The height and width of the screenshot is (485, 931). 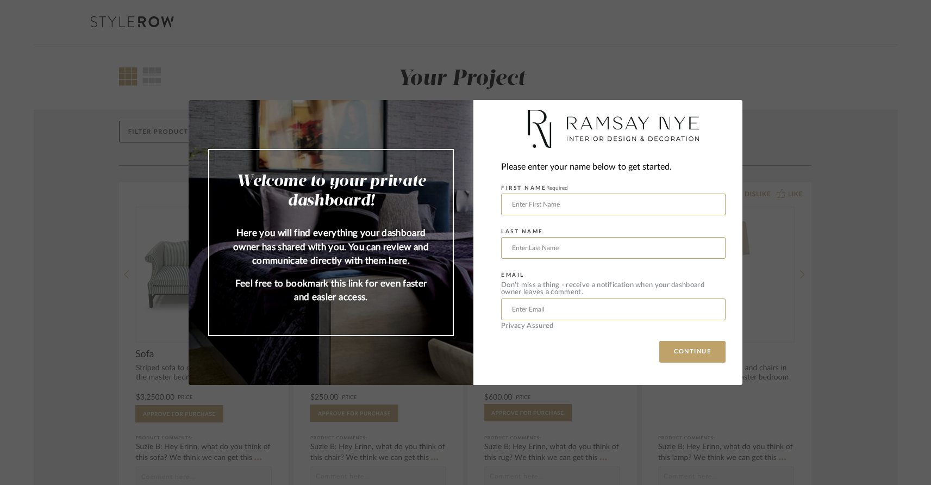 What do you see at coordinates (692, 352) in the screenshot?
I see `button: CONTINUE` at bounding box center [692, 352].